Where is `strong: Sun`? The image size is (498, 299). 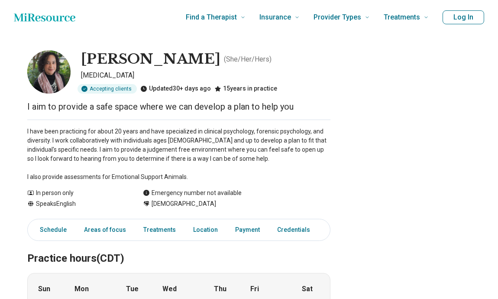 strong: Sun is located at coordinates (44, 289).